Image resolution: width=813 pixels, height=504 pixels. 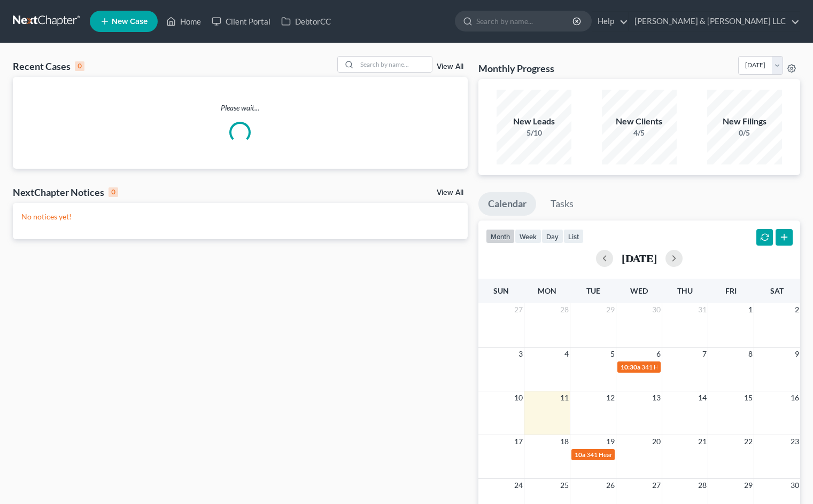 What do you see at coordinates (240, 108) in the screenshot?
I see `p: Please wait...` at bounding box center [240, 108].